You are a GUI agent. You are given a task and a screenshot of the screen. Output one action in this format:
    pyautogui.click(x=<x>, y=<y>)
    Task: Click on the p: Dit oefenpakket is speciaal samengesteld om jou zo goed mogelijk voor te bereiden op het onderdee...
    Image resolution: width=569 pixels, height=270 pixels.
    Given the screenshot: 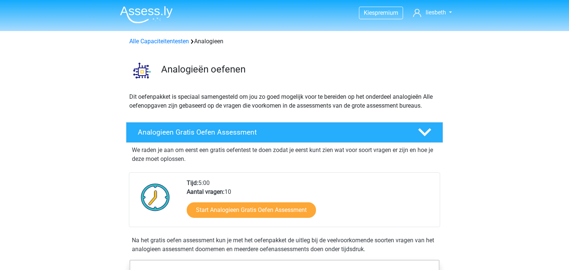 What is the action you would take?
    pyautogui.click(x=284, y=101)
    